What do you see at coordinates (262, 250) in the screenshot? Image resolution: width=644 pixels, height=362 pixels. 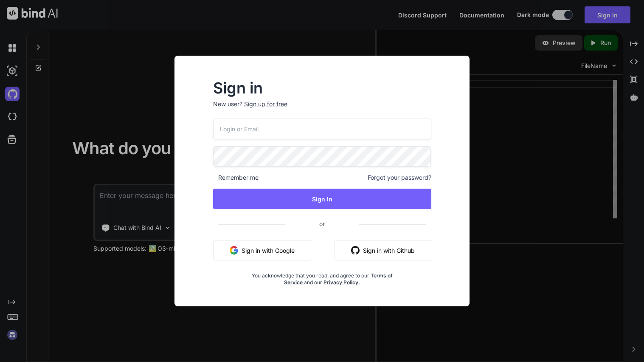 I see `button: Sign in with Google` at bounding box center [262, 250].